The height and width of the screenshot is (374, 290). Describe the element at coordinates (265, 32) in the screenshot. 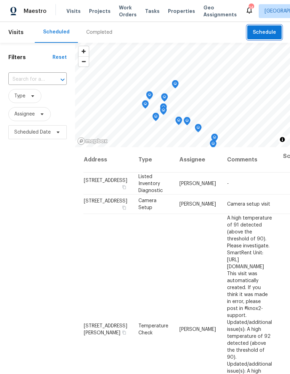

I see `button: Schedule` at that location.